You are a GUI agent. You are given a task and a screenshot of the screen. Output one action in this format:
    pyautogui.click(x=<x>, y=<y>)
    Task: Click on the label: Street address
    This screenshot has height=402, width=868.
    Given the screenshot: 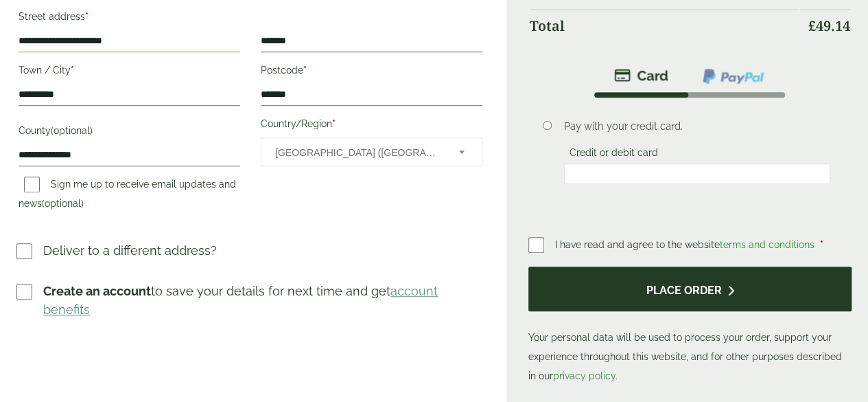 What is the action you would take?
    pyautogui.click(x=129, y=19)
    